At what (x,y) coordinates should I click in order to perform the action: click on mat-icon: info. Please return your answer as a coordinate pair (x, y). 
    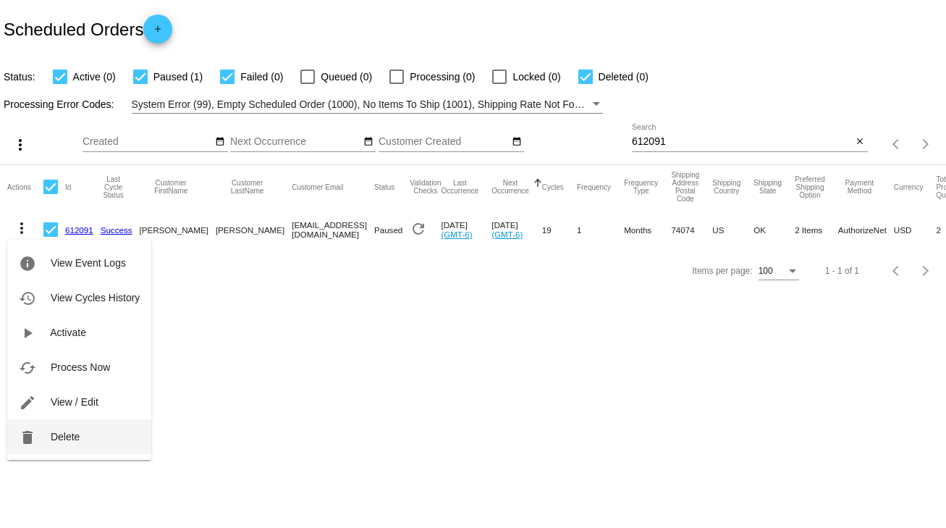
    Looking at the image, I should click on (28, 264).